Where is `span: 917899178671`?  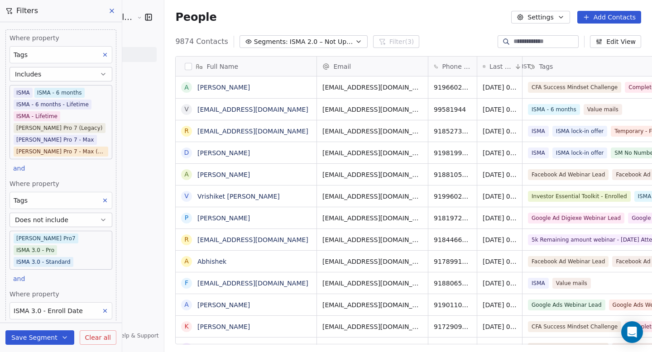
span: 917899178671 is located at coordinates (452, 262).